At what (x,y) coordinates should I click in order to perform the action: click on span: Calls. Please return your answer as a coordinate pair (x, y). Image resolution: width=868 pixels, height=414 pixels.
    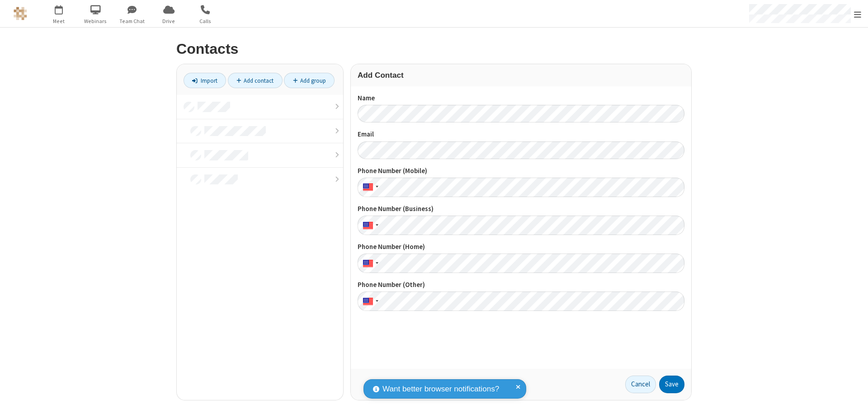
    Looking at the image, I should click on (205, 21).